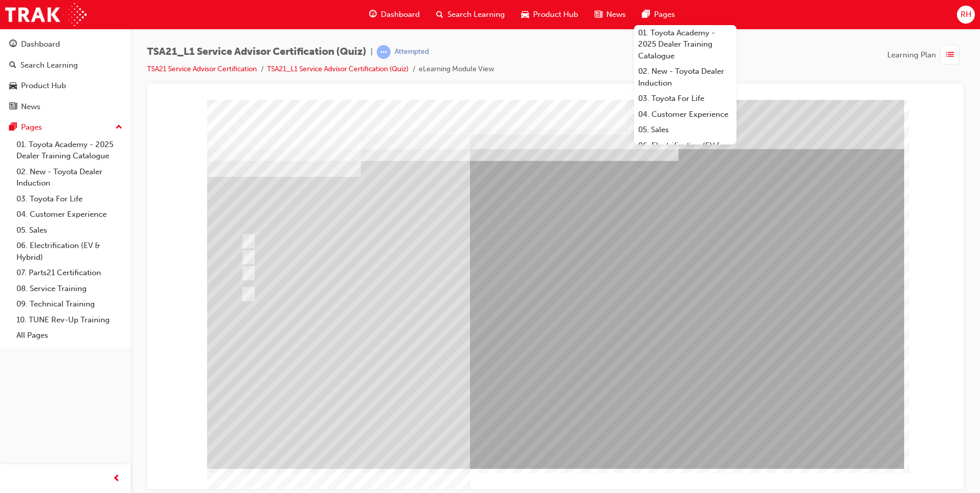 The width and height of the screenshot is (980, 493). Describe the element at coordinates (456, 69) in the screenshot. I see `li: eLearning Module View` at that location.